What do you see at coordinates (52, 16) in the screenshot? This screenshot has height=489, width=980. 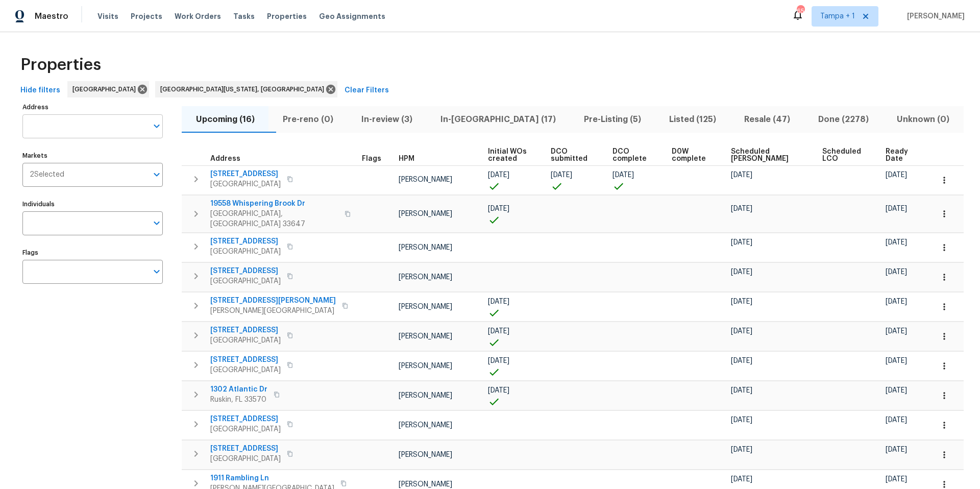 I see `span: Maestro` at bounding box center [52, 16].